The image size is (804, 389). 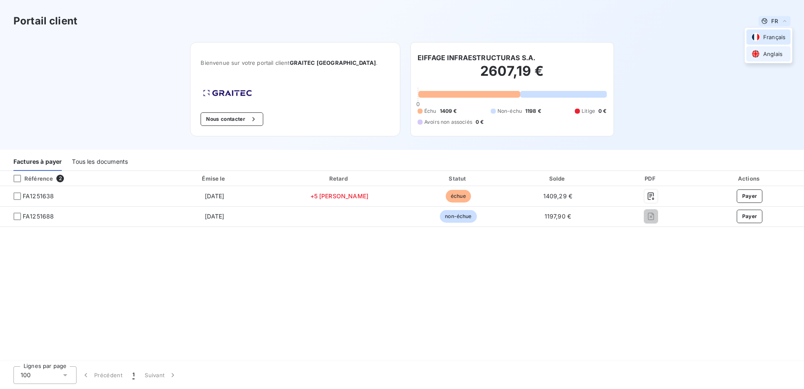 I want to click on div: Factures à payer, so click(x=37, y=162).